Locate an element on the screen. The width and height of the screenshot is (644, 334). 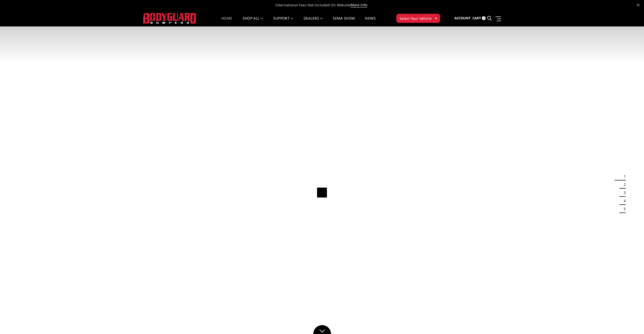
a: Support is located at coordinates (283, 21).